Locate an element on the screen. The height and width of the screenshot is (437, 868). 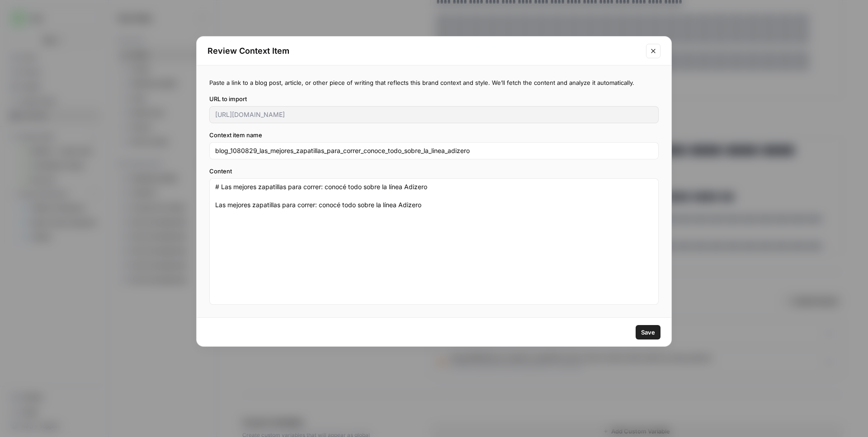
button: Save is located at coordinates (648, 333).